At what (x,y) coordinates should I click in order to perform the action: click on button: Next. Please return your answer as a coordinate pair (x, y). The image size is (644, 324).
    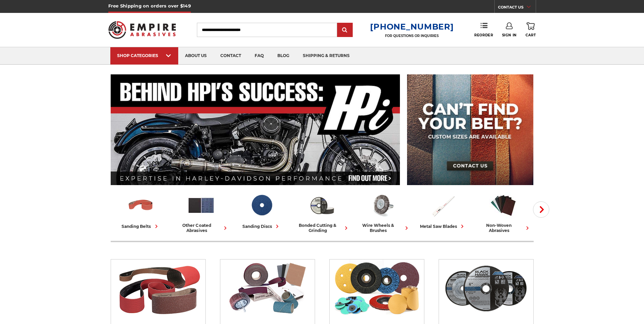
    Looking at the image, I should click on (541, 209).